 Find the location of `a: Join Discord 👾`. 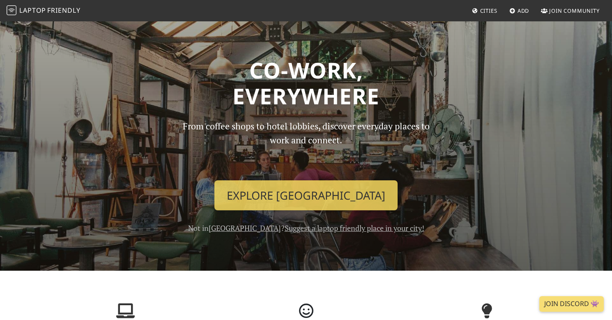

a: Join Discord 👾 is located at coordinates (572, 304).